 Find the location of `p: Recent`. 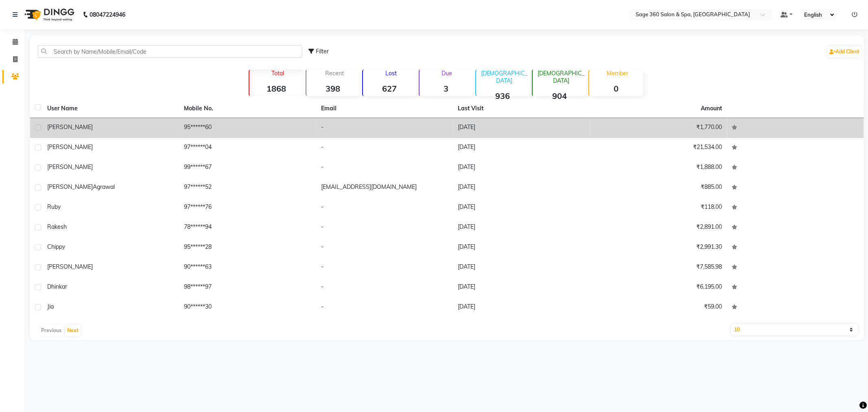

p: Recent is located at coordinates (335, 73).